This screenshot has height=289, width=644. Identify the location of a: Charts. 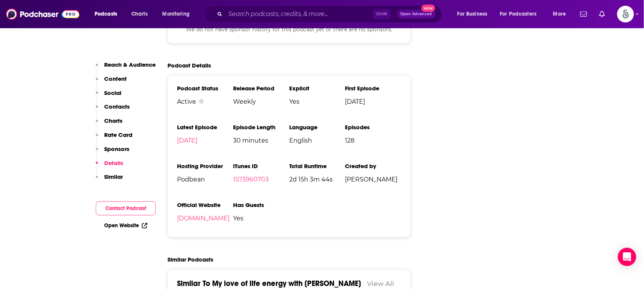
(140, 14).